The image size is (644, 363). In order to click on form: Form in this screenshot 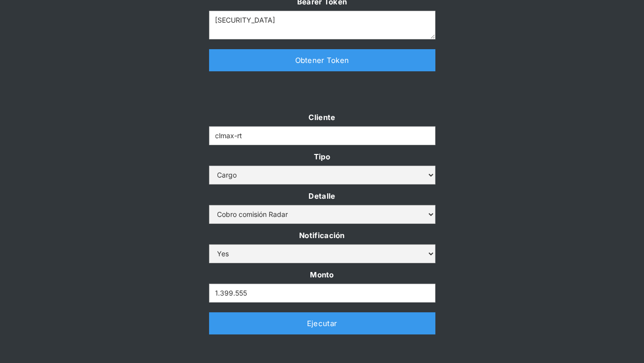, I will do `click(322, 207)`.